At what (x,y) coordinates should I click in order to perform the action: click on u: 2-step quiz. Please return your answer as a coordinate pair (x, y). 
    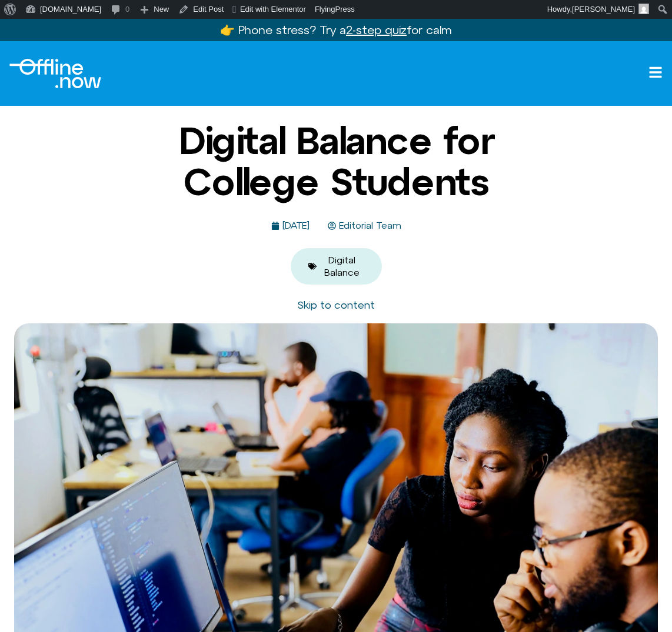
    Looking at the image, I should click on (376, 30).